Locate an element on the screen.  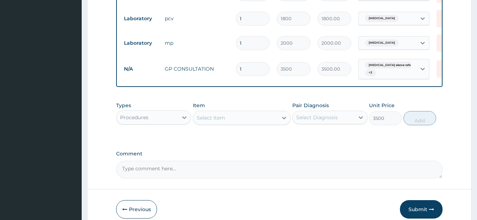
div: Select Item is located at coordinates (211, 118).